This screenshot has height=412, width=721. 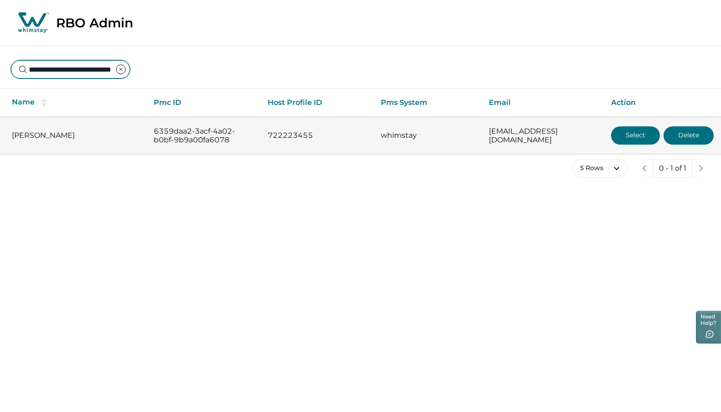 I want to click on button: previous page, so click(x=645, y=168).